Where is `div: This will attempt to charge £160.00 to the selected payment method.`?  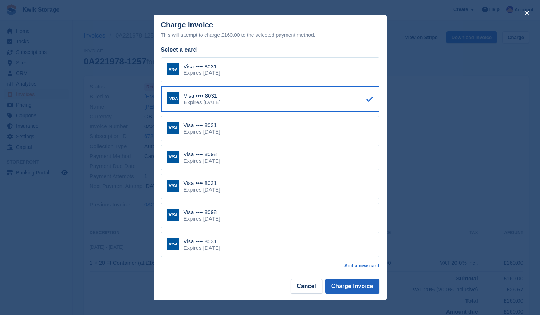 div: This will attempt to charge £160.00 to the selected payment method. is located at coordinates (270, 35).